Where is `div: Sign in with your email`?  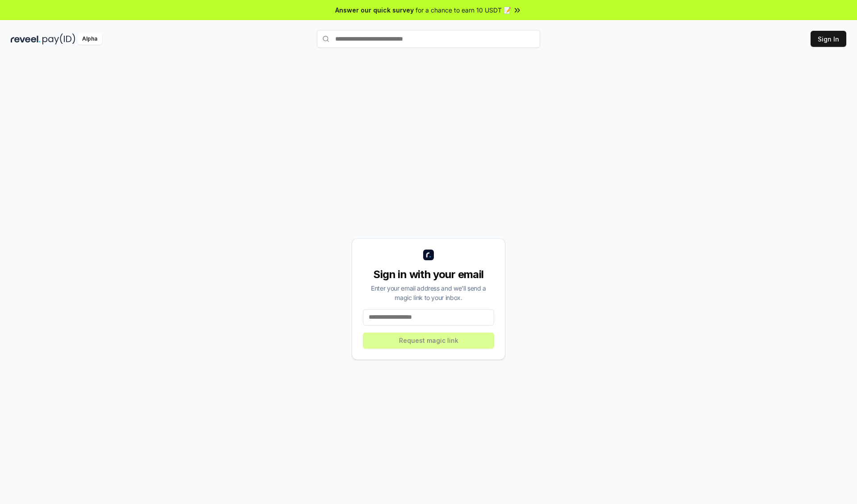 div: Sign in with your email is located at coordinates (428, 274).